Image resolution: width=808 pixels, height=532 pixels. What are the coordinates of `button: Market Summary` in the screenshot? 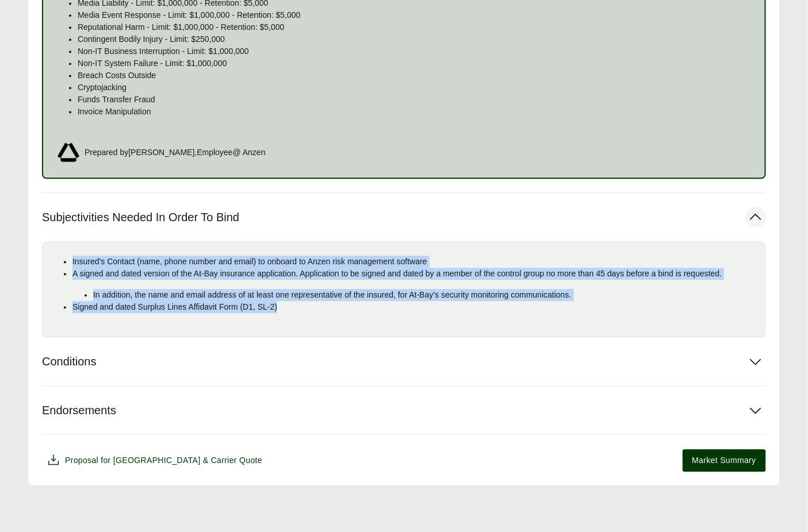 It's located at (725, 461).